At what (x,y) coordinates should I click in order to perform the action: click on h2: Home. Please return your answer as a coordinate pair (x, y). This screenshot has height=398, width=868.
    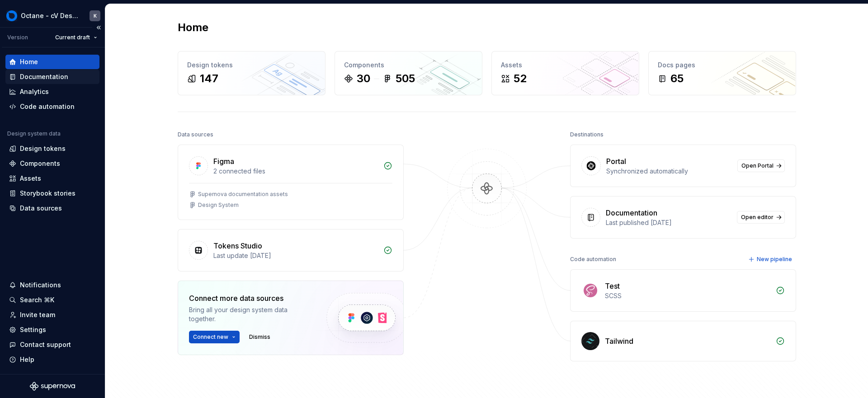
    Looking at the image, I should click on (193, 27).